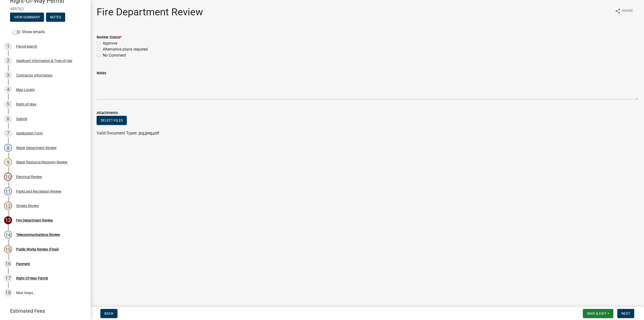  What do you see at coordinates (8, 264) in the screenshot?
I see `div: 16` at bounding box center [8, 264].